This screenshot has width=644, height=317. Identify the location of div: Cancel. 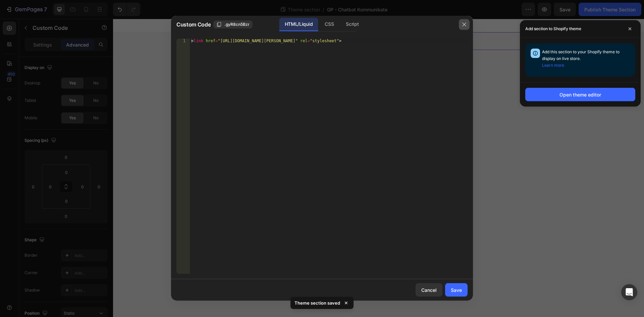
(429, 290).